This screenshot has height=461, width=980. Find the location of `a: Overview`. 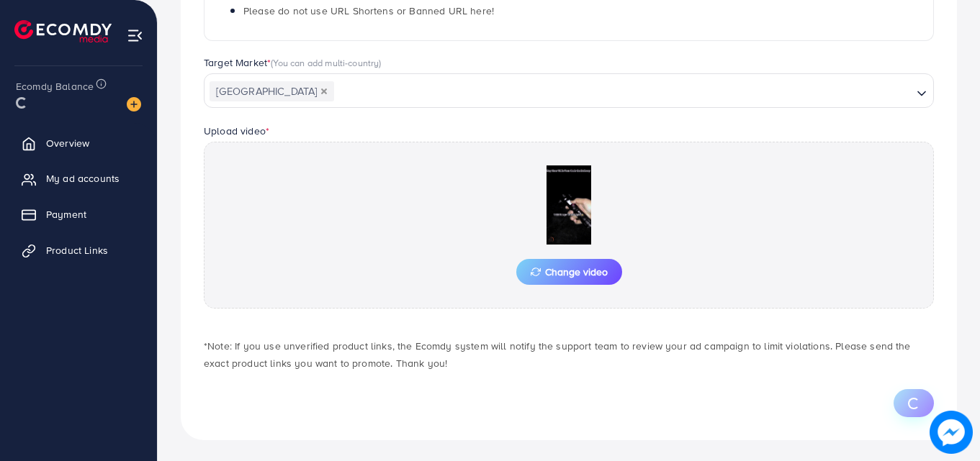

a: Overview is located at coordinates (79, 143).